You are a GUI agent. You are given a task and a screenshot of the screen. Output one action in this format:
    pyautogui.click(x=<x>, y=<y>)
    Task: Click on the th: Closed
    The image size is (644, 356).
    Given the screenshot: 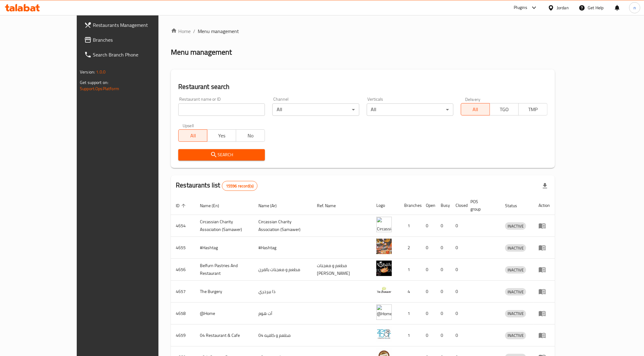 What is the action you would take?
    pyautogui.click(x=458, y=205)
    